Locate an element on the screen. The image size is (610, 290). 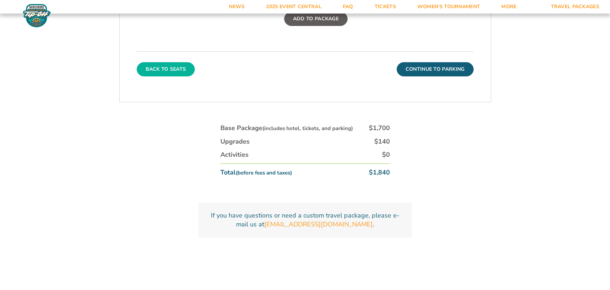
p: If you have questions or need a custom travel package, please e-mail us at . is located at coordinates (305, 220).